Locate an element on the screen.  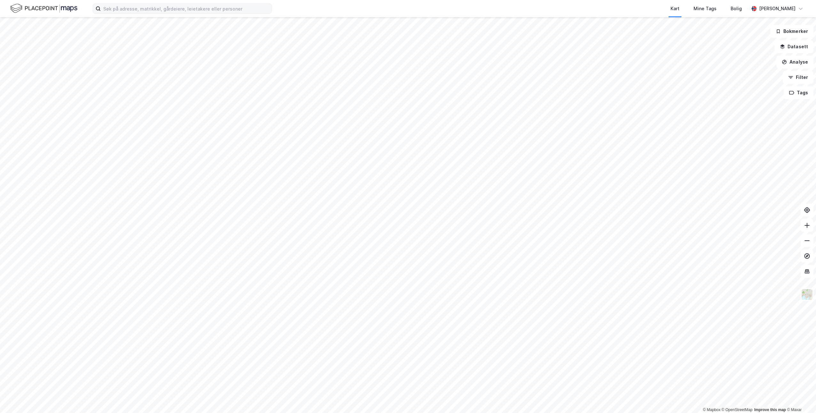
a: OpenStreetMap is located at coordinates (737, 410).